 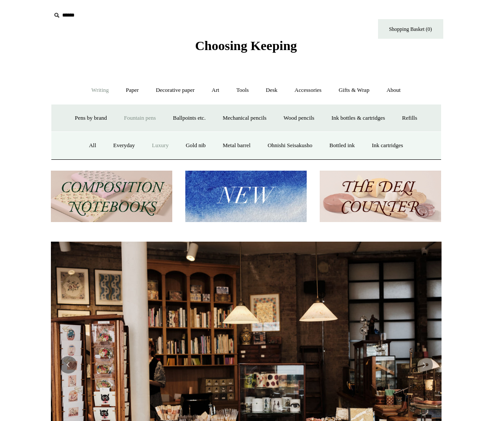 I want to click on button: Previous, so click(x=68, y=365).